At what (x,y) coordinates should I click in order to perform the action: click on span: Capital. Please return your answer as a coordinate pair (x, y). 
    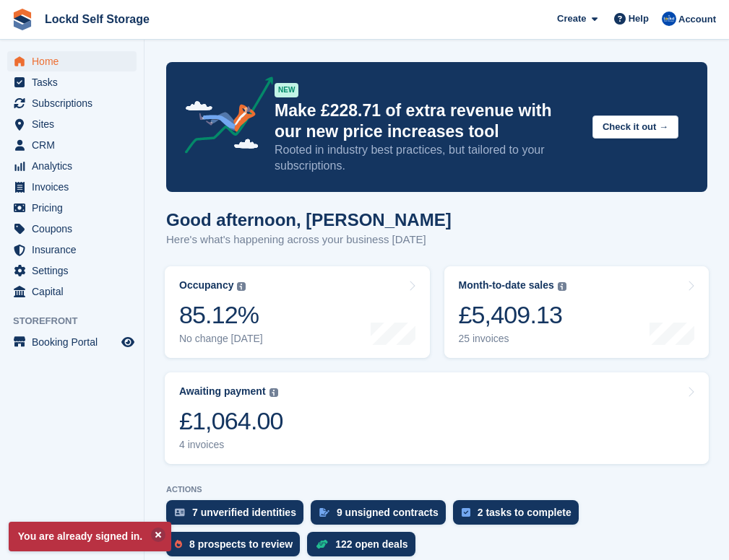
    Looking at the image, I should click on (75, 292).